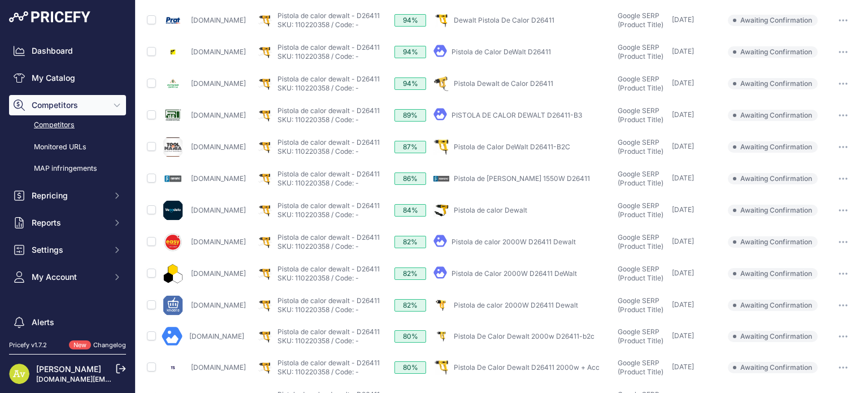  Describe the element at coordinates (50, 17) in the screenshot. I see `img: Pricefy Logo` at that location.